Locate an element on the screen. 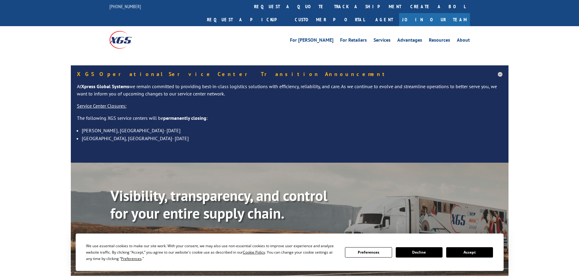 The image size is (579, 277). a: Resources is located at coordinates (440, 41).